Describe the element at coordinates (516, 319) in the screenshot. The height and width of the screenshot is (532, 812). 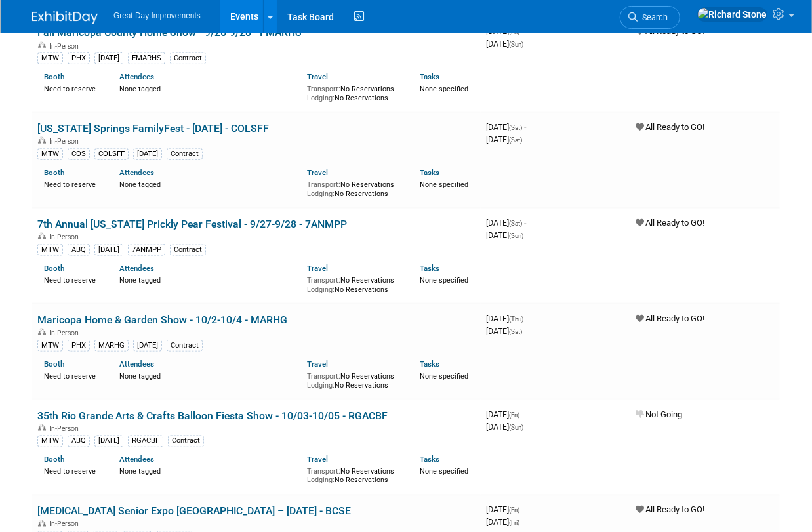
I see `span: (Thu)` at that location.